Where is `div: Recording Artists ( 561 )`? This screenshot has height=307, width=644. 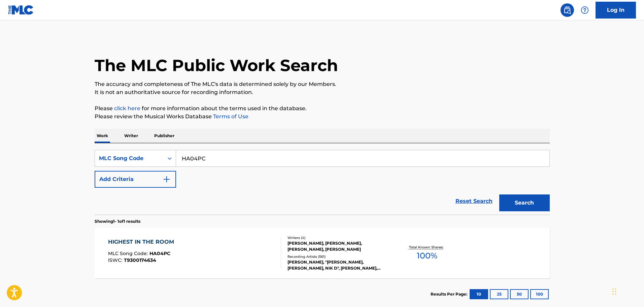 div: Recording Artists ( 561 ) is located at coordinates (338, 257).